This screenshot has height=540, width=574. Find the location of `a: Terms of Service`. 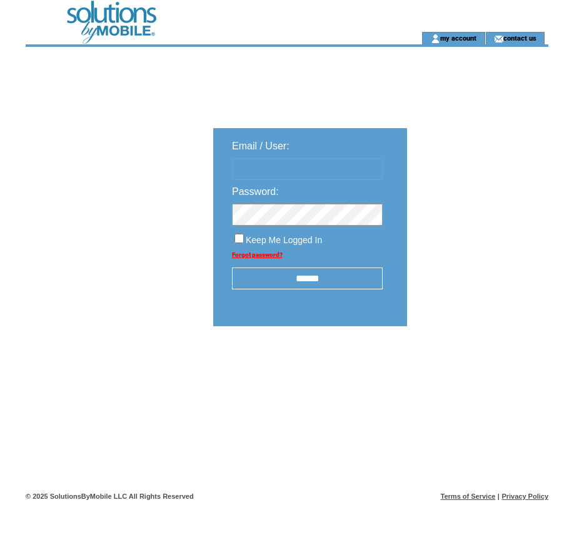

a: Terms of Service is located at coordinates (468, 496).